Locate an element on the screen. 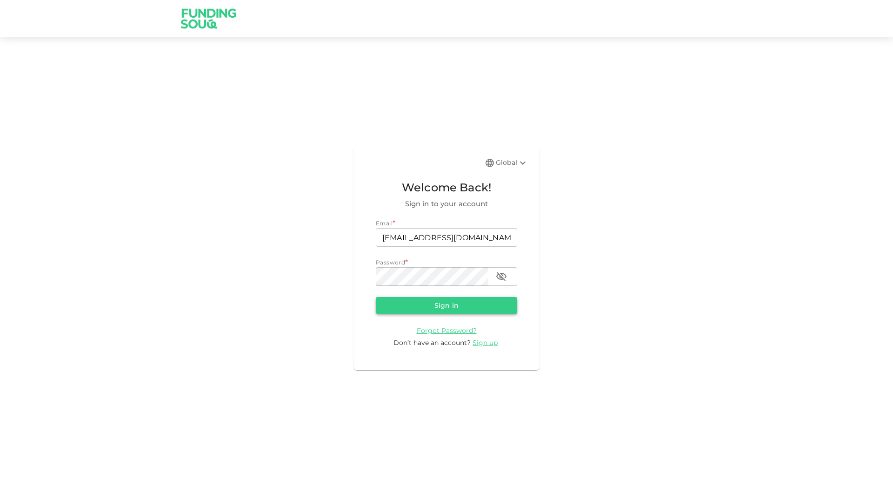  span: Sign up is located at coordinates (485, 342).